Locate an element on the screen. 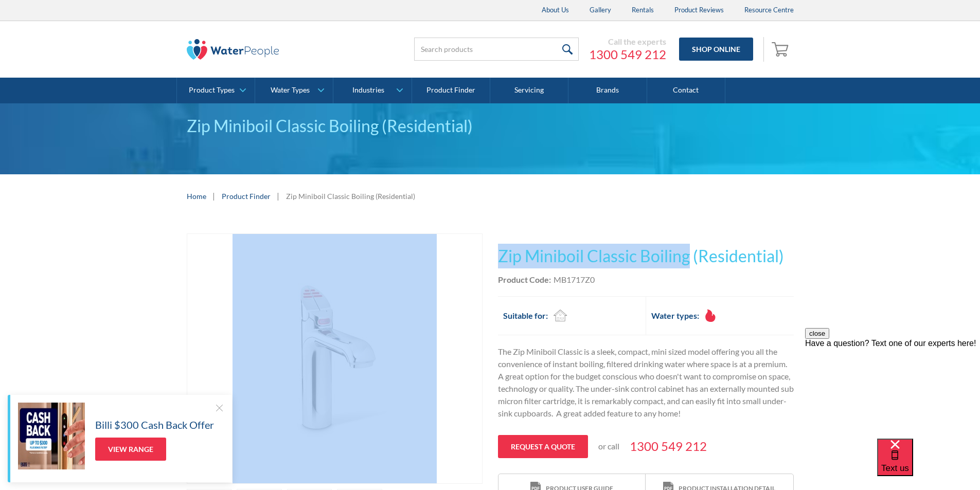  img: The Water People is located at coordinates (233, 49).